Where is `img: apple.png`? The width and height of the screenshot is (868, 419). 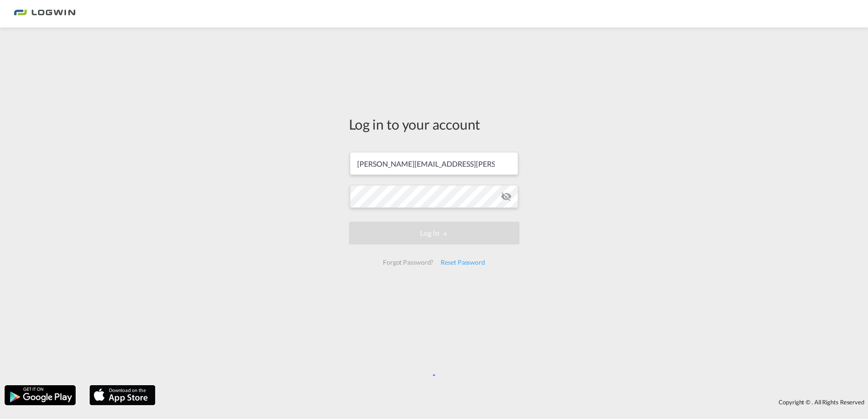 img: apple.png is located at coordinates (122, 395).